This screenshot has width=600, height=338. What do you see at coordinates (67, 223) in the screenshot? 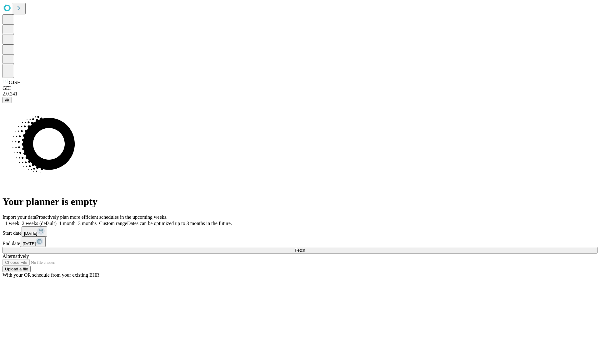
I see `span: 1 month` at bounding box center [67, 223].